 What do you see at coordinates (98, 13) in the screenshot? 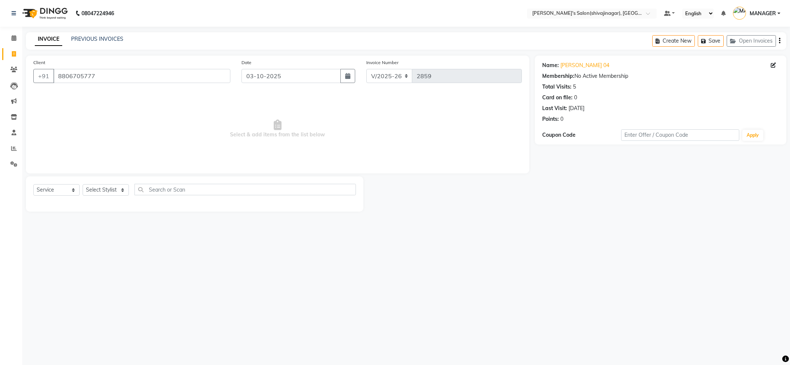
I see `b: 08047224946` at bounding box center [98, 13].